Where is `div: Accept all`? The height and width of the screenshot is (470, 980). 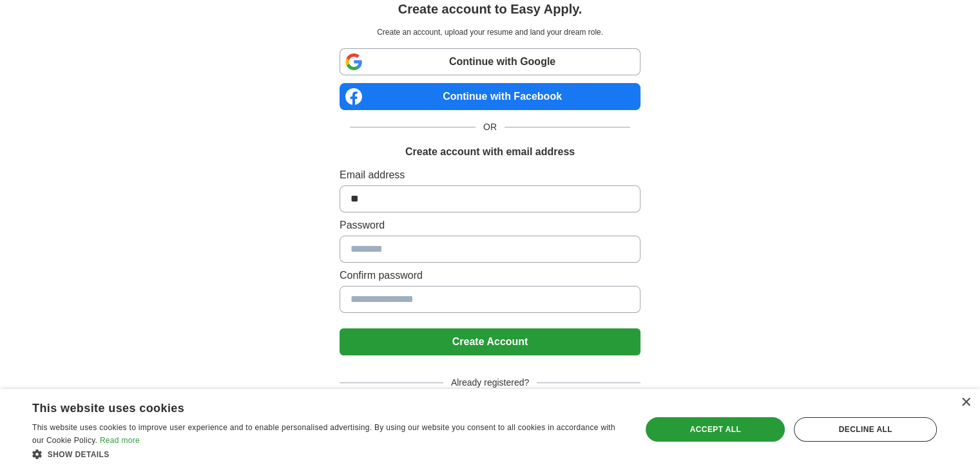
div: Accept all is located at coordinates (715, 429).